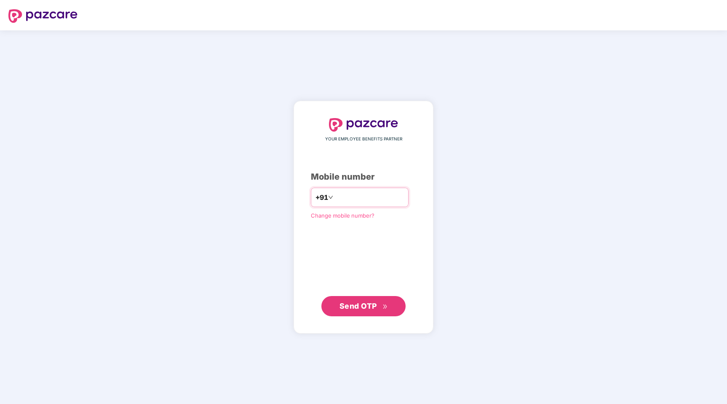 This screenshot has width=727, height=404. I want to click on span: +91, so click(322, 197).